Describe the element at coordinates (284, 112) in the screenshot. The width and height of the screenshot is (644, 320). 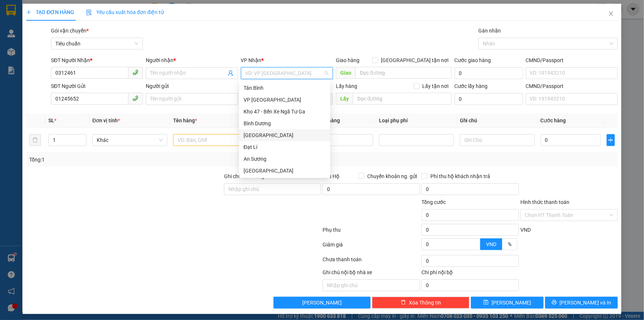
I see `div: Kho 47 - Bến Xe Ngã Tư Ga` at that location.